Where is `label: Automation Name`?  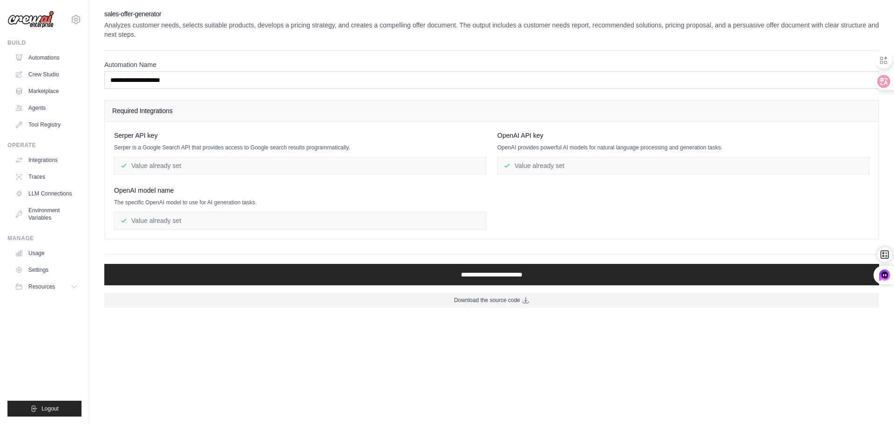 label: Automation Name is located at coordinates (492, 65).